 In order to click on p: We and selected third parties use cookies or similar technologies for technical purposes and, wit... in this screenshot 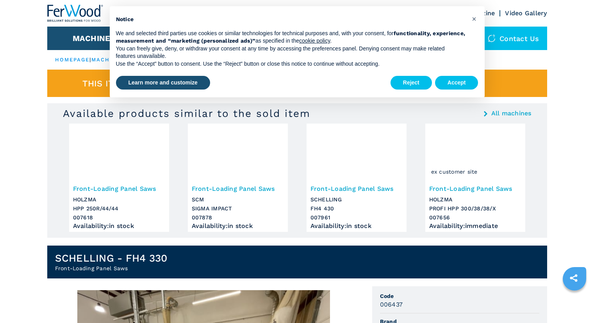, I will do `click(291, 37)`.